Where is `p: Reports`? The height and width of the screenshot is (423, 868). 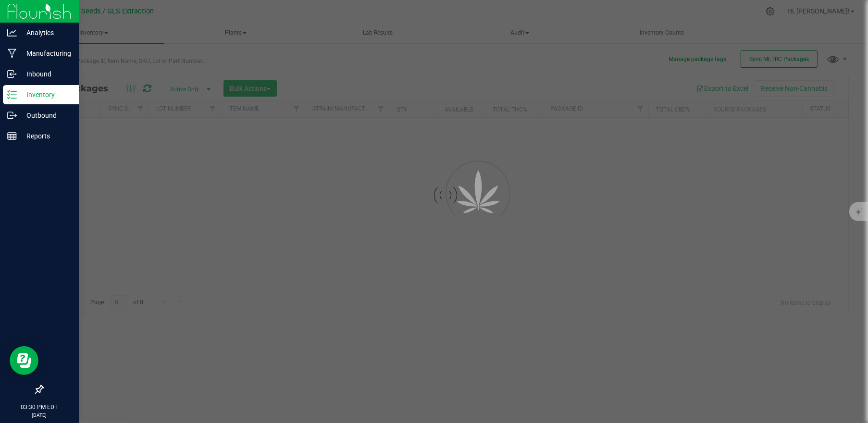
p: Reports is located at coordinates (46, 136).